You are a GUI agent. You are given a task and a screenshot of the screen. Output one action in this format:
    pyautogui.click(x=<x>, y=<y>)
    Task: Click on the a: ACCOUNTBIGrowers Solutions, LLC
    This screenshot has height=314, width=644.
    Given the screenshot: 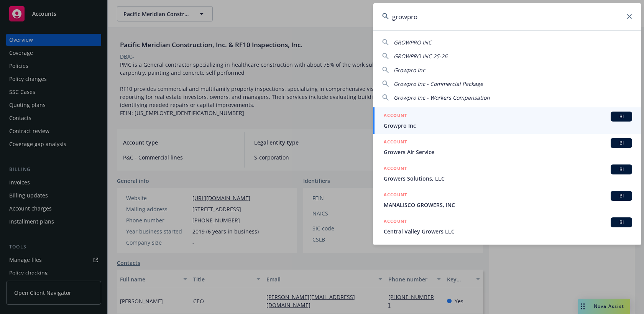 What is the action you would take?
    pyautogui.click(x=507, y=173)
    